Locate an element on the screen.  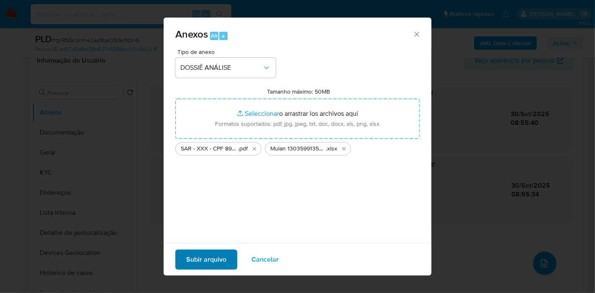
span: Tipo de anexo is located at coordinates (227, 52).